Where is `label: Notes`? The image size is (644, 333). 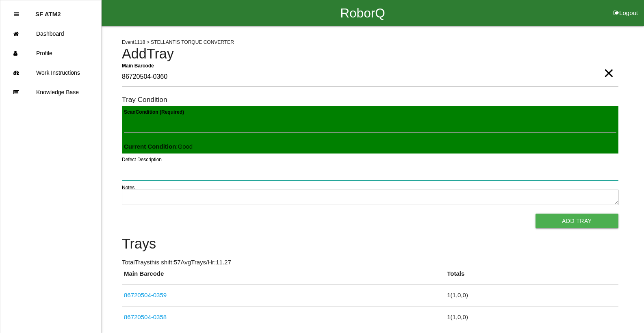
label: Notes is located at coordinates (128, 187).